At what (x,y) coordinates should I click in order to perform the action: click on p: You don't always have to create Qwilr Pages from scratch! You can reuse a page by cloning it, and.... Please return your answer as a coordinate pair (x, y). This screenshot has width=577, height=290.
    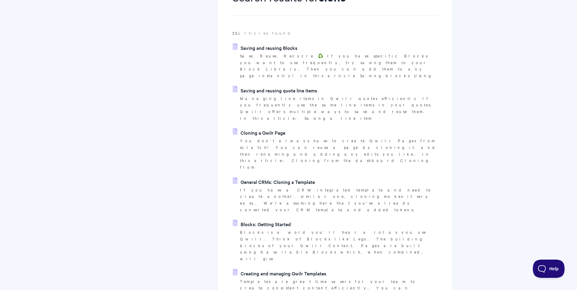
    Looking at the image, I should click on (339, 154).